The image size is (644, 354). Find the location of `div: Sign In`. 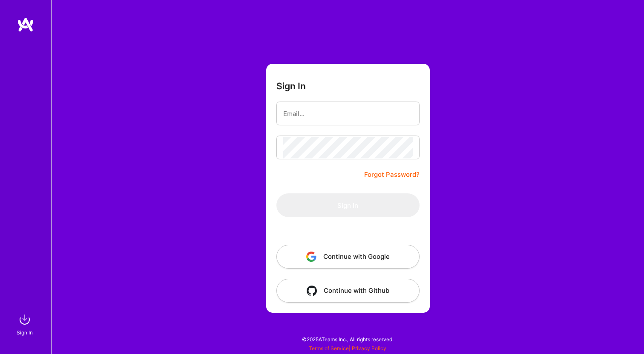

div: Sign In is located at coordinates (24, 333).